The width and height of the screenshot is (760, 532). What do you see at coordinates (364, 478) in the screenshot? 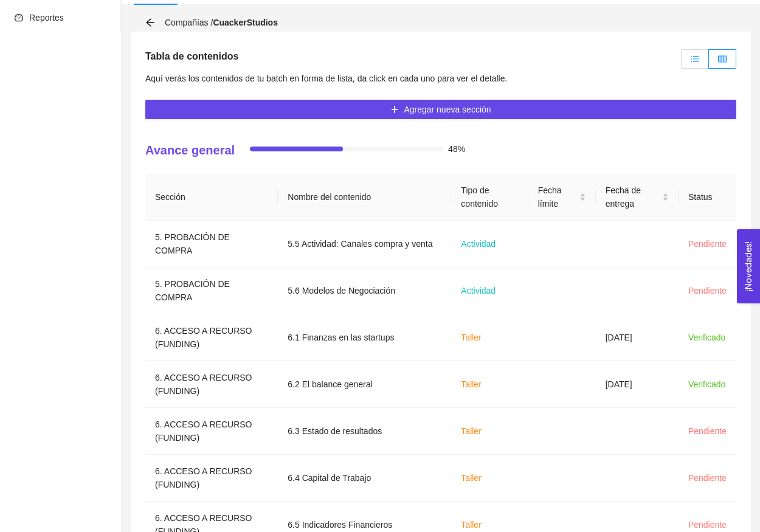
I see `td: 6.4 Capital de Trabajo` at bounding box center [364, 478].